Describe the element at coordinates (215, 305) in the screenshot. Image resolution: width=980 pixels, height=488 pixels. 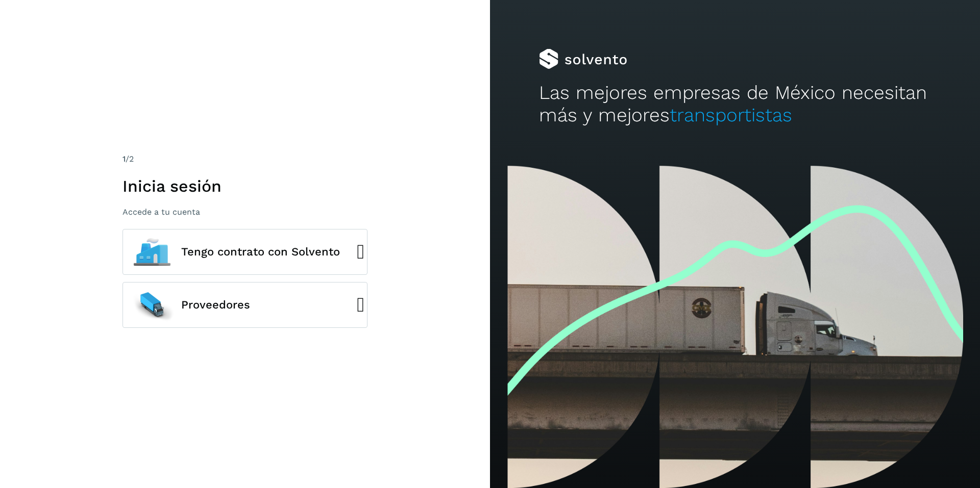
I see `span: Proveedores` at that location.